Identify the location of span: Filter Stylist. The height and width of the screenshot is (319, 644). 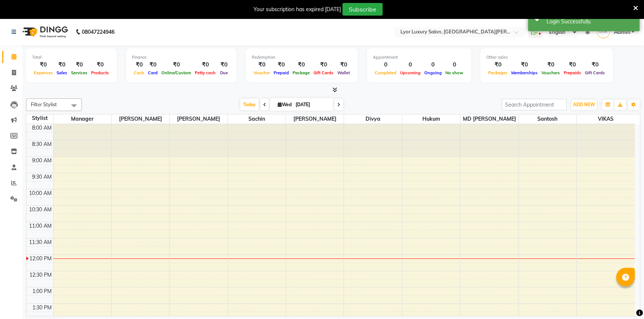
(44, 104).